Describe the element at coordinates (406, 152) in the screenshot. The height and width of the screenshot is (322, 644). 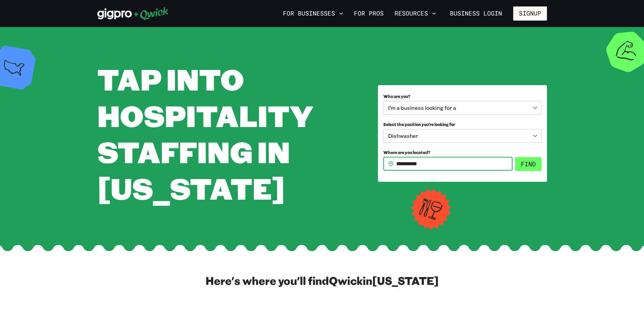
I see `span: Where are you located?` at that location.